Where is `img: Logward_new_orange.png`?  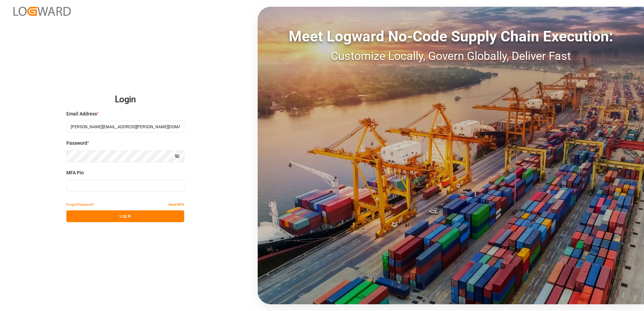 img: Logward_new_orange.png is located at coordinates (42, 11).